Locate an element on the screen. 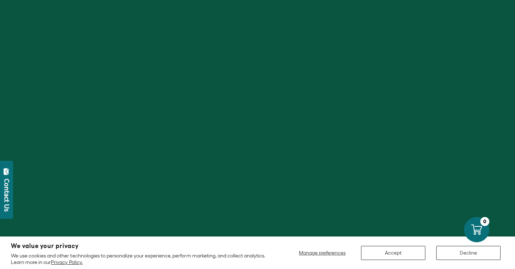 The height and width of the screenshot is (269, 515). button: Manage preferences is located at coordinates (323, 253).